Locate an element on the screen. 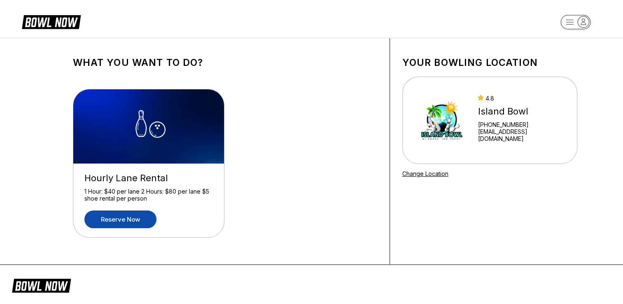 This screenshot has width=623, height=304. div: Hourly Lane Rental is located at coordinates (149, 178).